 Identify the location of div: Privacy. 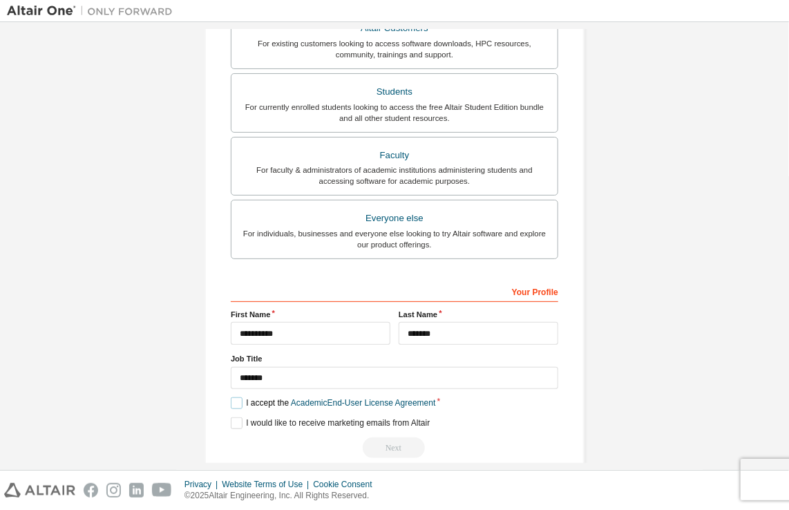
(203, 484).